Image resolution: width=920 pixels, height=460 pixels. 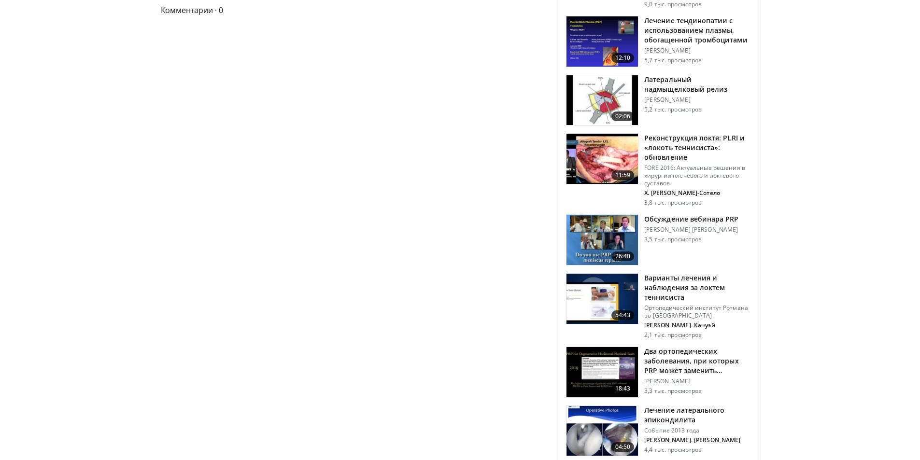 I want to click on font: Обсуждение вебинара PRP, so click(x=691, y=219).